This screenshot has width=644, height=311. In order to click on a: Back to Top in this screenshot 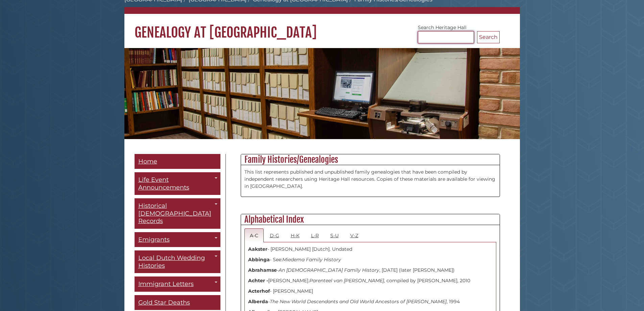, I will do `click(636, 149)`.